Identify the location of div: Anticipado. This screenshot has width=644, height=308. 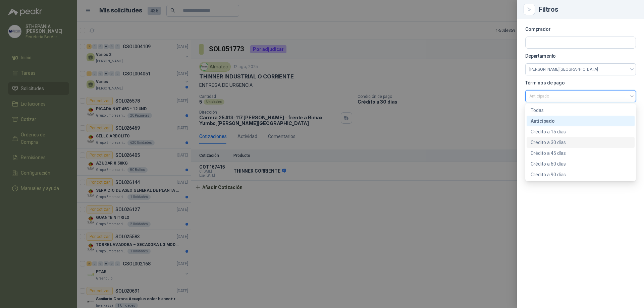
(581, 121).